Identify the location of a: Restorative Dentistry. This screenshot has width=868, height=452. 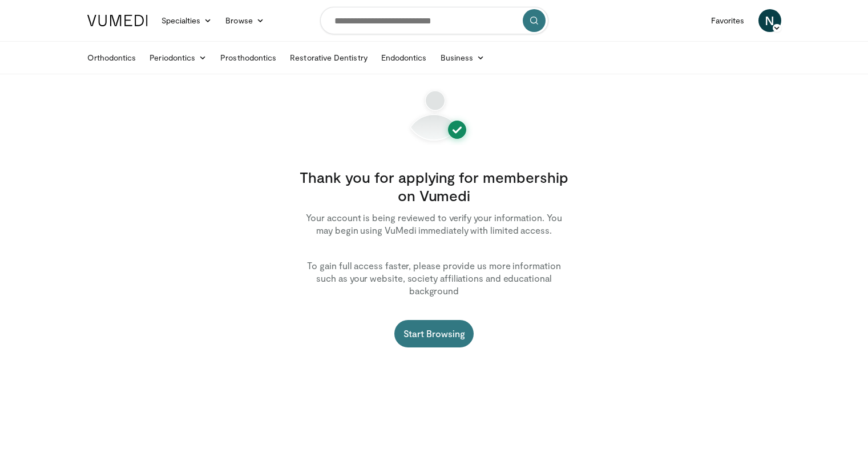
(328, 58).